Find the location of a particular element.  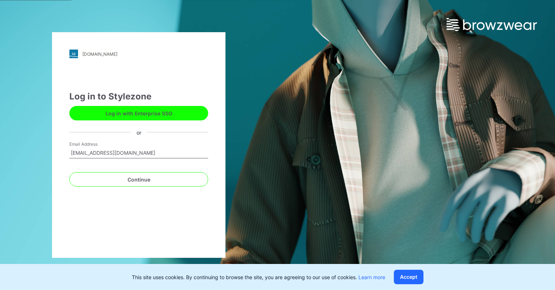

img: stylezone-logo.562084cfcfab977791bfbf7441f1a819.svg is located at coordinates (74, 54).